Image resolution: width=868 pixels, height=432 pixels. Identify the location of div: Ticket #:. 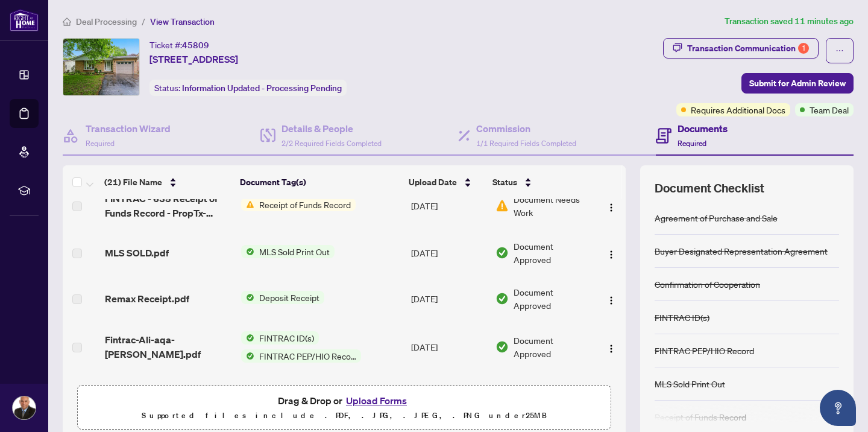
(179, 44).